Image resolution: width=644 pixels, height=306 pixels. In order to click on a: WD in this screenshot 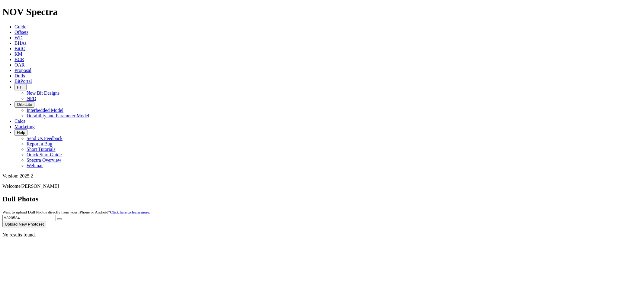, I will do `click(19, 38)`.